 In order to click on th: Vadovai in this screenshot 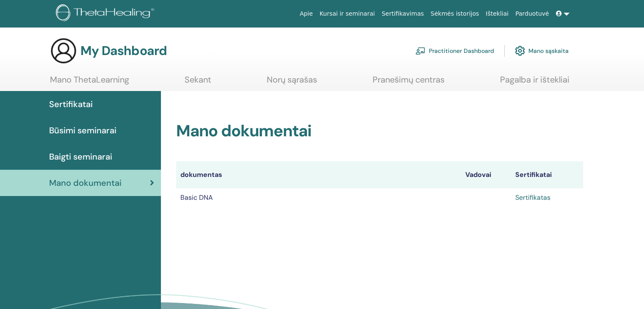, I will do `click(486, 175)`.